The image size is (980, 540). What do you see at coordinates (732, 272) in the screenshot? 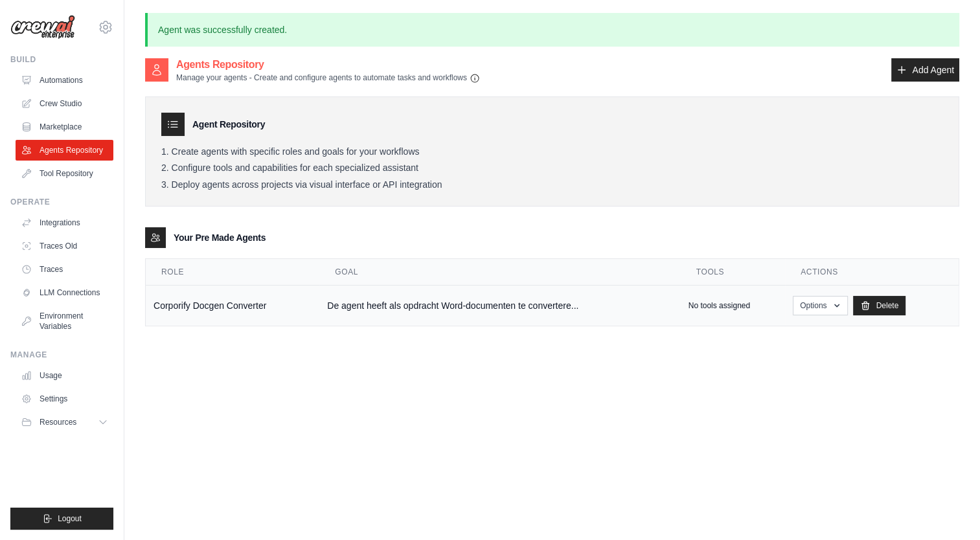
I see `th: Tools` at bounding box center [732, 272].